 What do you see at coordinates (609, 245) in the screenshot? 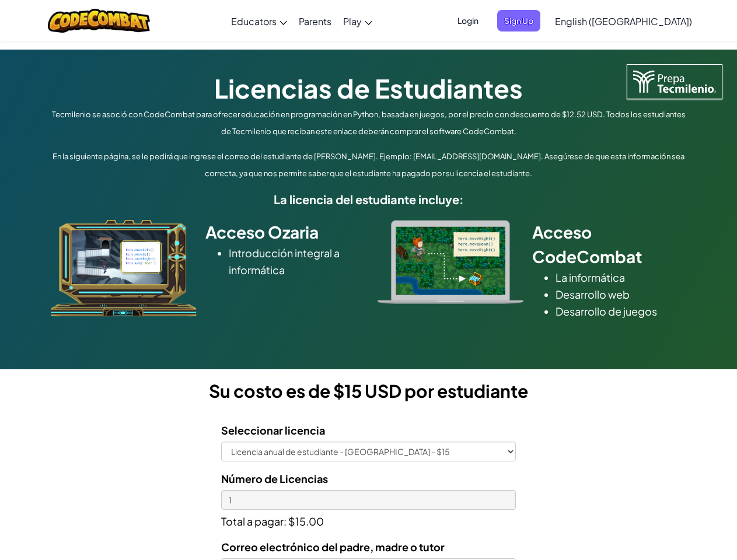
I see `h2: Acceso CodeCombat` at bounding box center [609, 245].